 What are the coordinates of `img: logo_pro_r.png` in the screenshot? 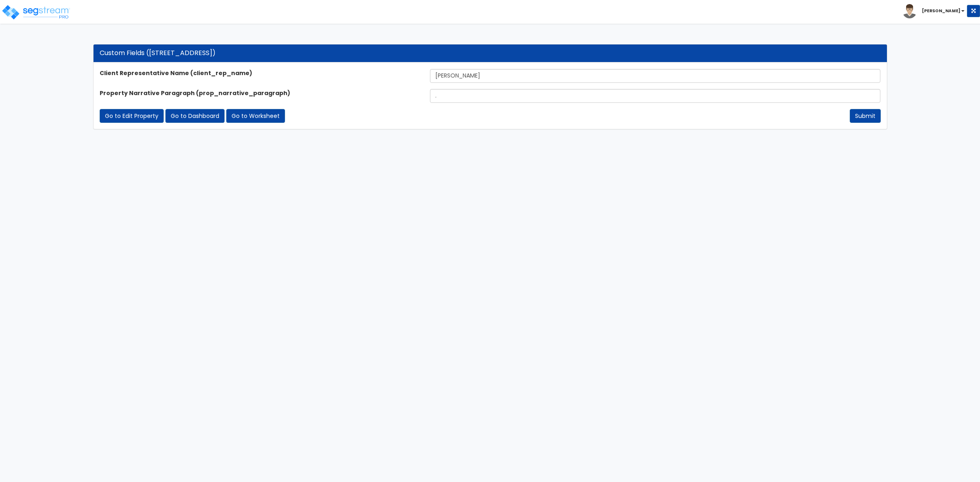 It's located at (36, 12).